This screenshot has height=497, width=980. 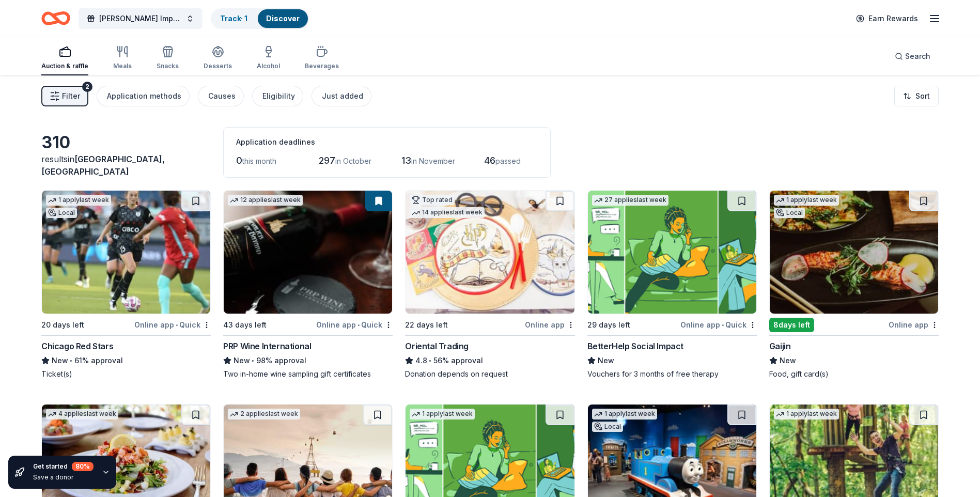 What do you see at coordinates (283, 18) in the screenshot?
I see `a: Discover` at bounding box center [283, 18].